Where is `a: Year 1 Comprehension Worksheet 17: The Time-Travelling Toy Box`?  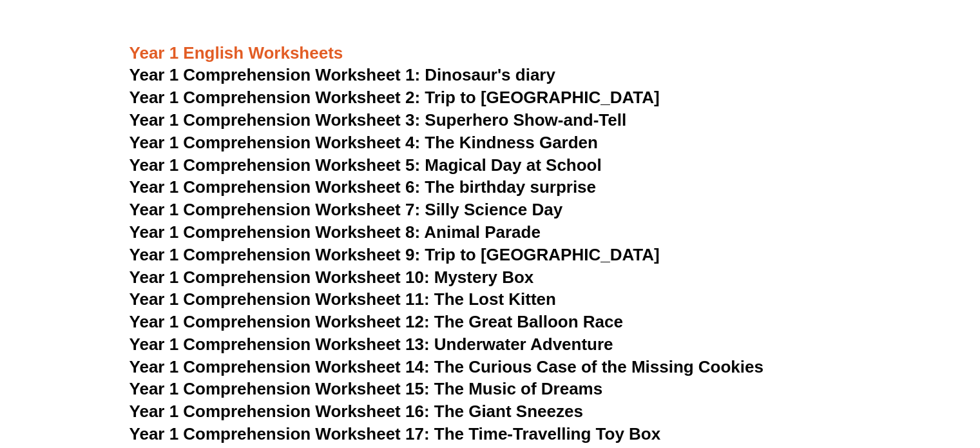 a: Year 1 Comprehension Worksheet 17: The Time-Travelling Toy Box is located at coordinates (395, 434).